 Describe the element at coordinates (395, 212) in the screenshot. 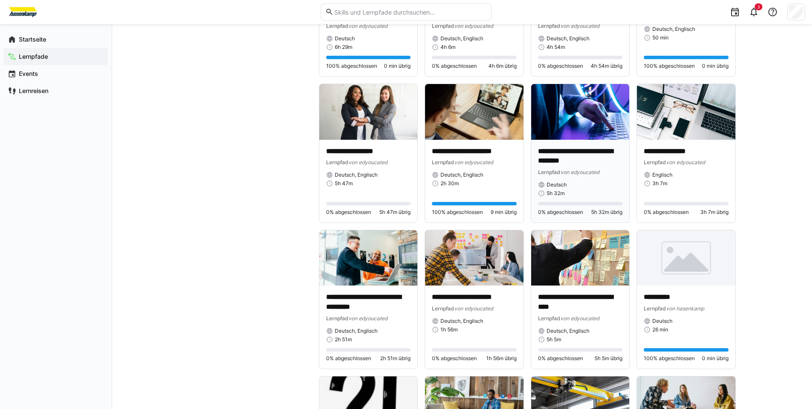

I see `span: 5h 47m übrig` at that location.